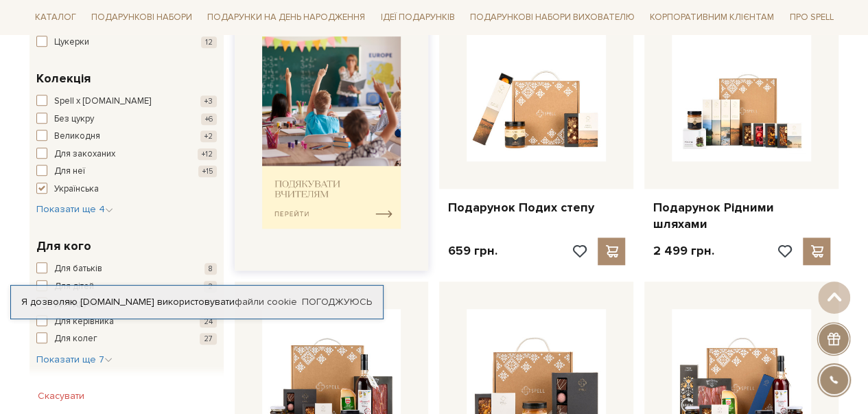 The width and height of the screenshot is (868, 414). I want to click on button: Українська, so click(126, 190).